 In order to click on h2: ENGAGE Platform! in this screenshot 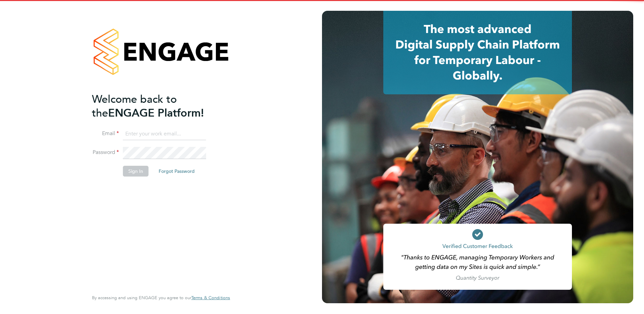, I will do `click(158, 106)`.